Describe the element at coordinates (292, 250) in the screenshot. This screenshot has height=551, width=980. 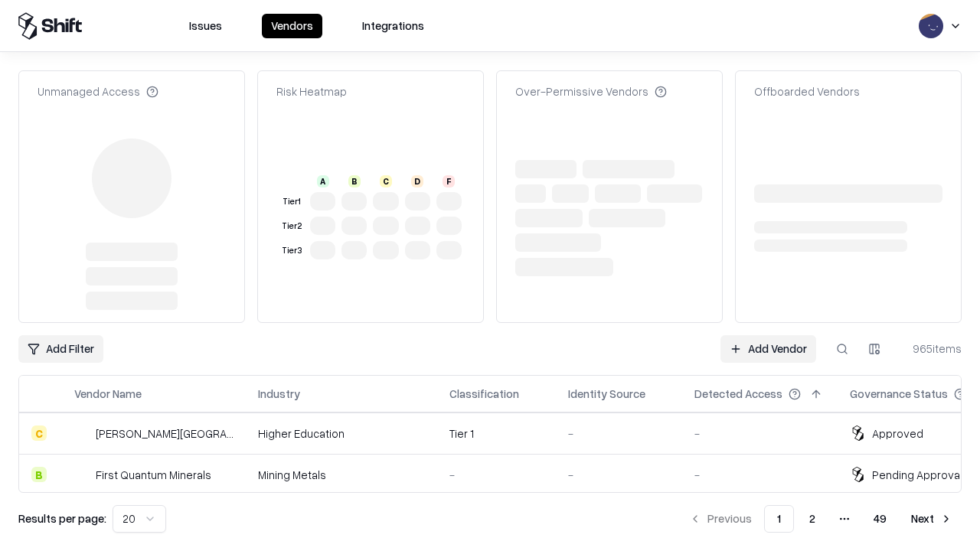
I see `div: Tier 3` at that location.